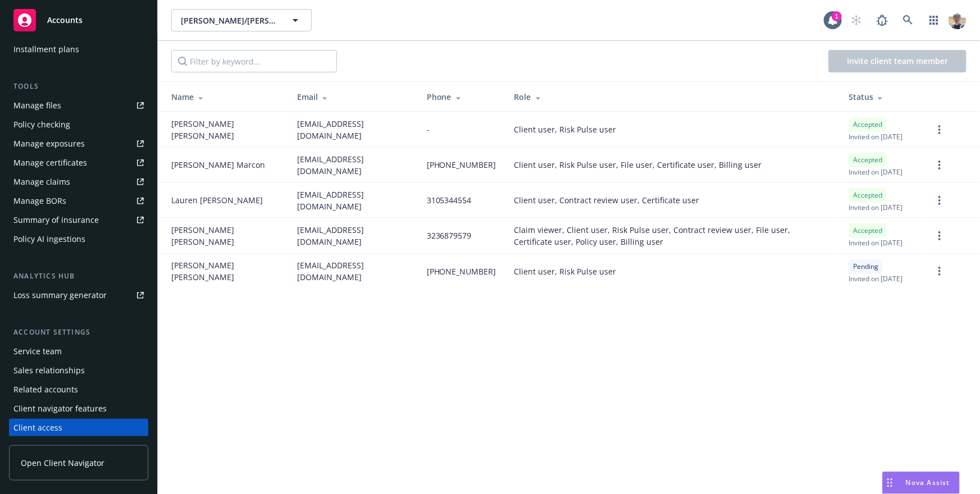  What do you see at coordinates (79, 409) in the screenshot?
I see `a: Client navigator features` at bounding box center [79, 409].